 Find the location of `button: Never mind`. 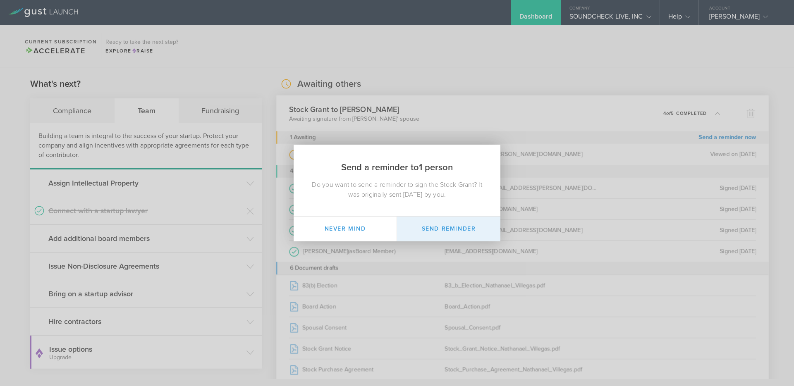

button: Never mind is located at coordinates (345, 229).